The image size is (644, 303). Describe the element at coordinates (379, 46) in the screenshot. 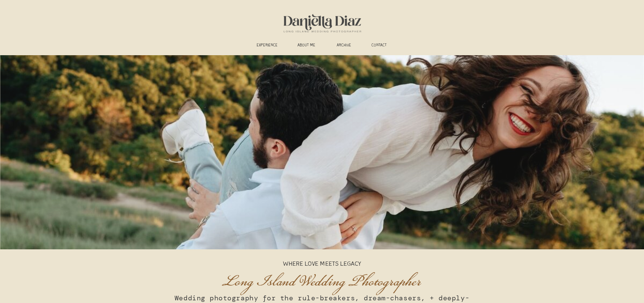

I see `a: CONTACT` at that location.